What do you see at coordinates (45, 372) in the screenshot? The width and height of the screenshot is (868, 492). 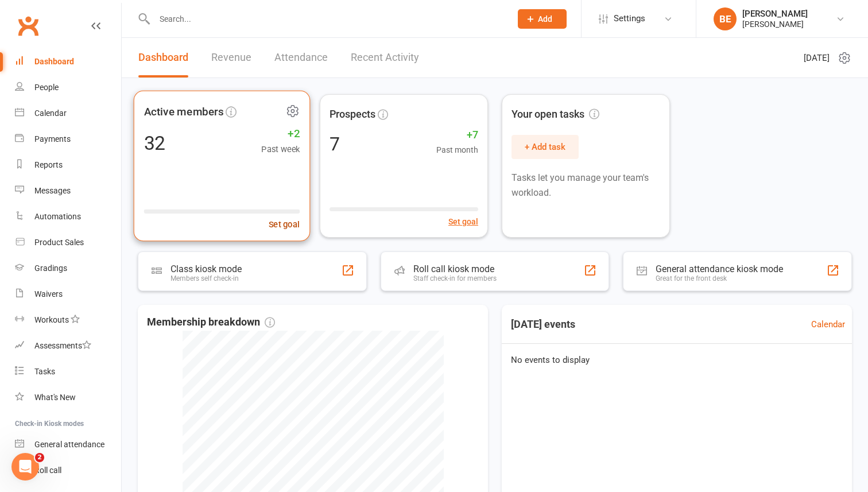 I see `div: Tasks` at bounding box center [45, 372].